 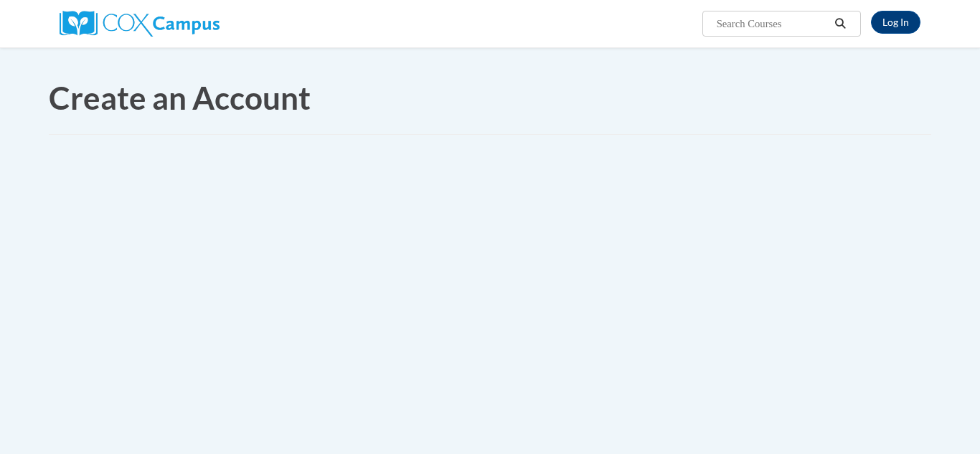 What do you see at coordinates (139, 22) in the screenshot?
I see `a: Cox Campus` at bounding box center [139, 22].